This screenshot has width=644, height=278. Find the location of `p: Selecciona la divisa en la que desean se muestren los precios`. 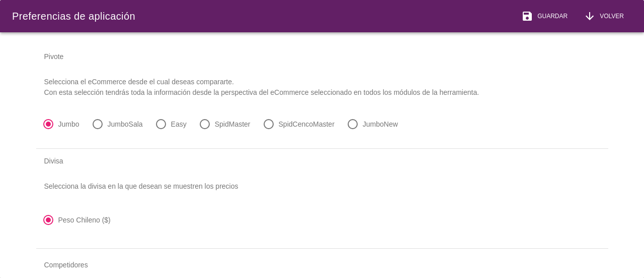

p: Selecciona la divisa en la que desean se muestren los precios is located at coordinates (322, 186).